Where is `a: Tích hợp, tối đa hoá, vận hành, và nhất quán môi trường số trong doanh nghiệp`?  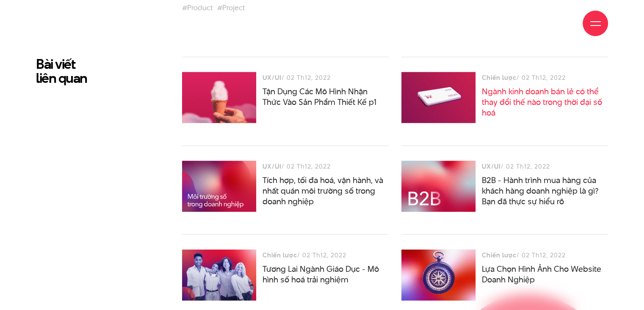 a: Tích hợp, tối đa hoá, vận hành, và nhất quán môi trường số trong doanh nghiệp is located at coordinates (322, 190).